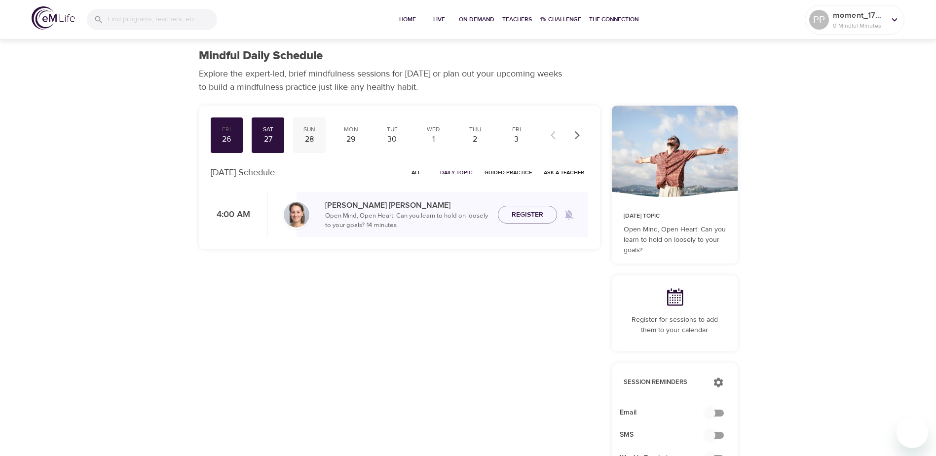 The height and width of the screenshot is (456, 936). What do you see at coordinates (517, 19) in the screenshot?
I see `span: Teachers` at bounding box center [517, 19].